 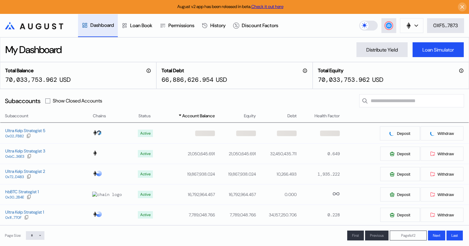 What do you see at coordinates (446, 26) in the screenshot?
I see `button: 0XF5...7873` at bounding box center [446, 26].